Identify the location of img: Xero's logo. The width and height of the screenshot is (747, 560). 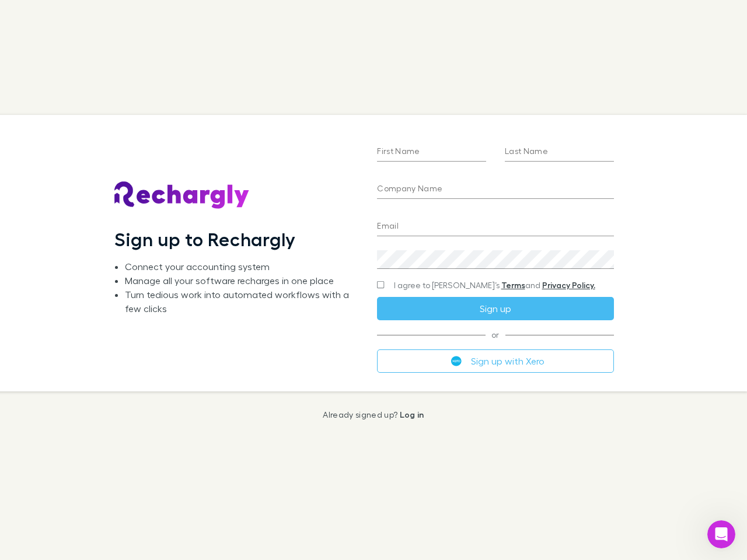
(456, 361).